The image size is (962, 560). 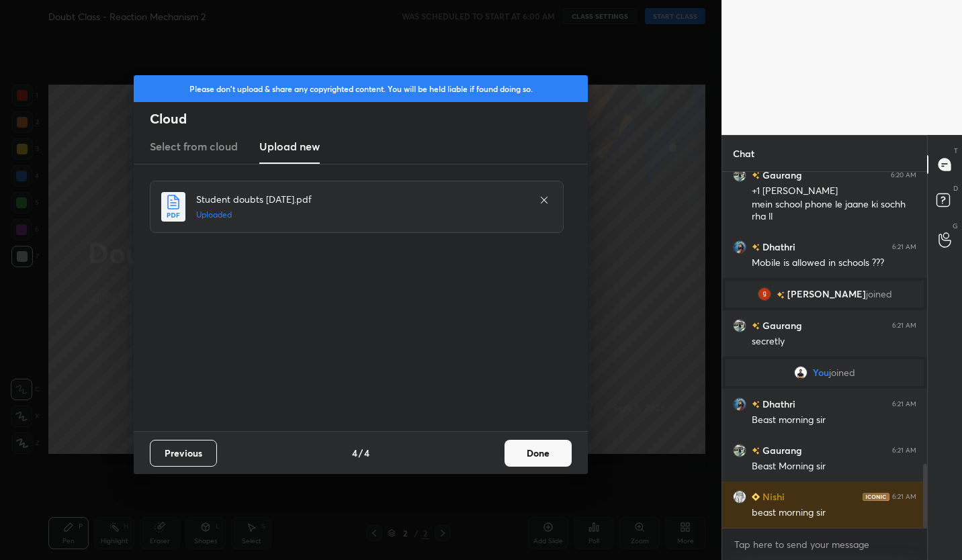 What do you see at coordinates (743, 153) in the screenshot?
I see `p: Chat` at bounding box center [743, 153].